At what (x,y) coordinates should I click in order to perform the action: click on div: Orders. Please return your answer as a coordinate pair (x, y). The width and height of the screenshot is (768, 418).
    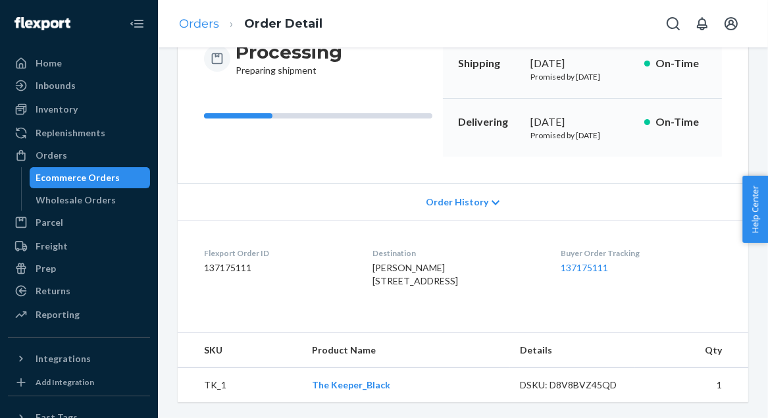
    Looking at the image, I should click on (51, 155).